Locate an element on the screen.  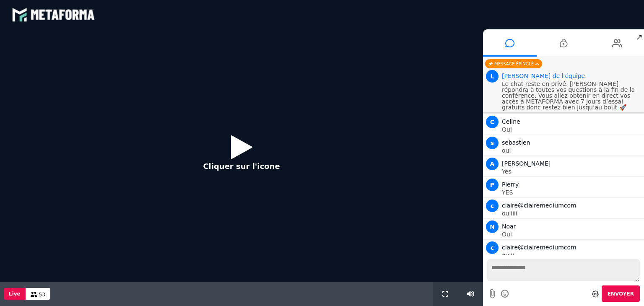
span: Pierry is located at coordinates (510, 185).